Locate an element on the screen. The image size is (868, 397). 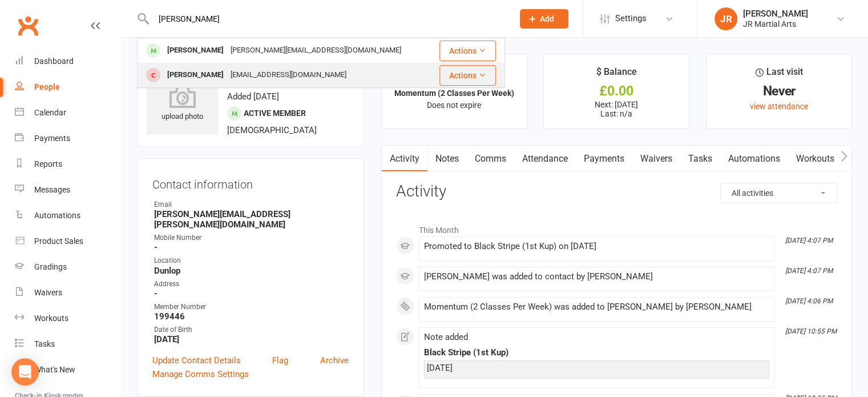
div: Date of Birth is located at coordinates (251, 330).